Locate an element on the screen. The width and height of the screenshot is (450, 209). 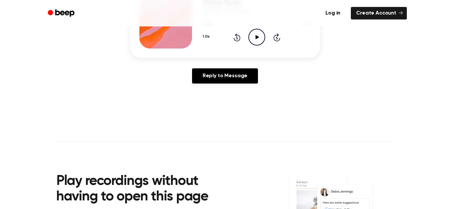
a: Reply to Message is located at coordinates (225, 76).